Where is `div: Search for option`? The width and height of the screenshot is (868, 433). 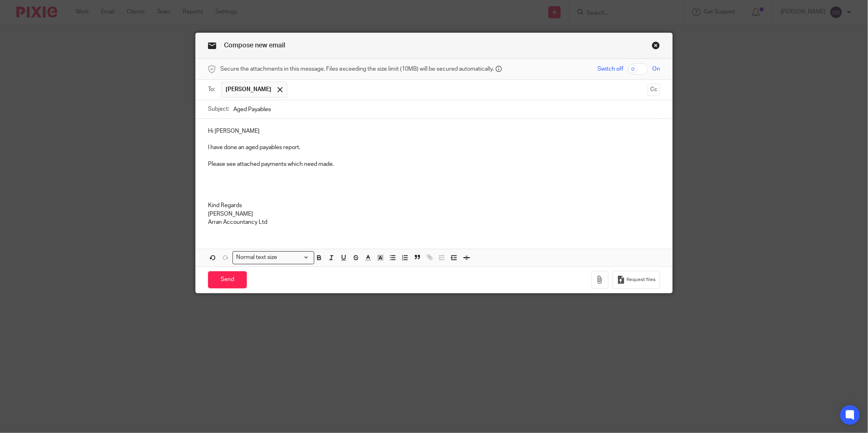
div: Search for option is located at coordinates (273, 257).